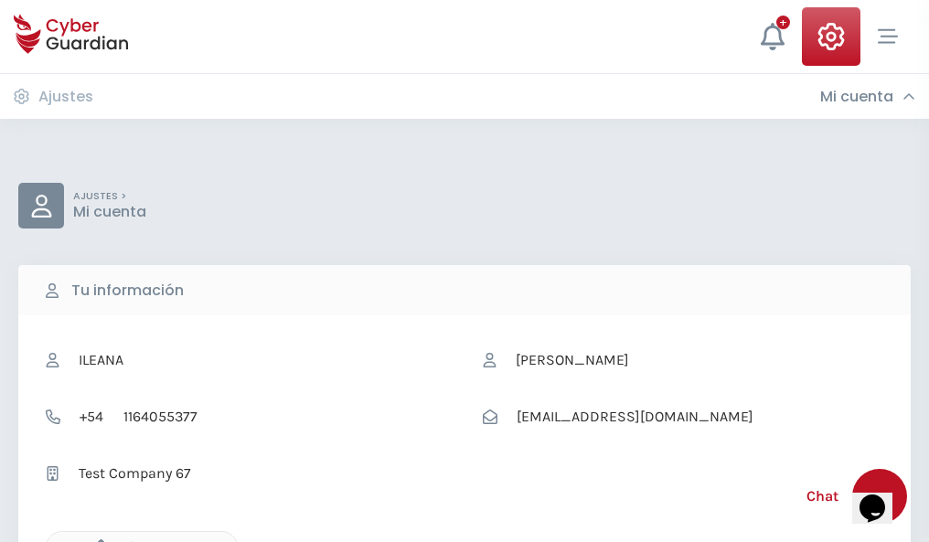 This screenshot has width=929, height=542. Describe the element at coordinates (66, 97) in the screenshot. I see `h3: Ajustes` at that location.